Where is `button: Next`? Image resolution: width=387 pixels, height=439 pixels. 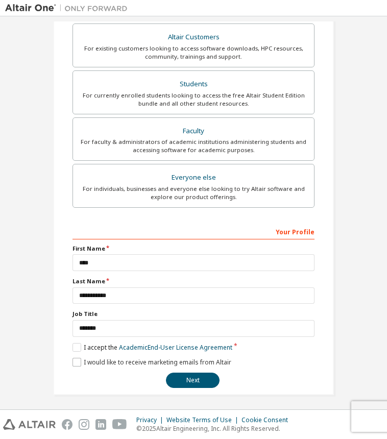
button: Next is located at coordinates (193, 381).